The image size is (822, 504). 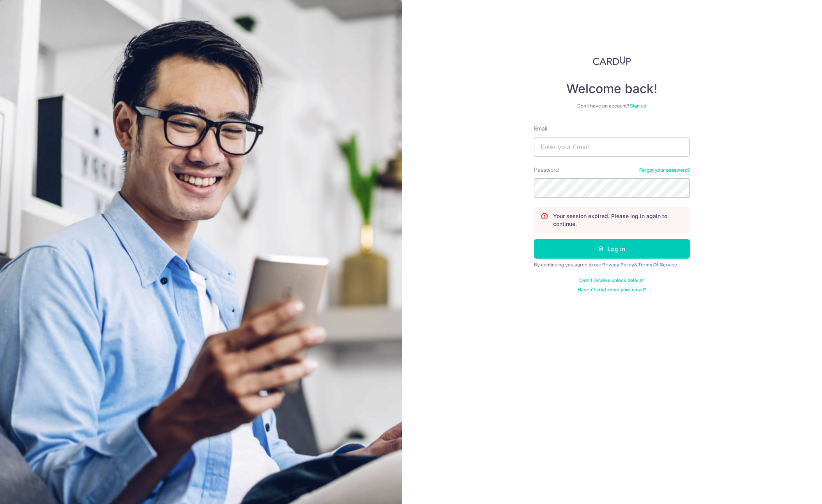 What do you see at coordinates (612, 147) in the screenshot?
I see `input: Enter your Email` at bounding box center [612, 147].